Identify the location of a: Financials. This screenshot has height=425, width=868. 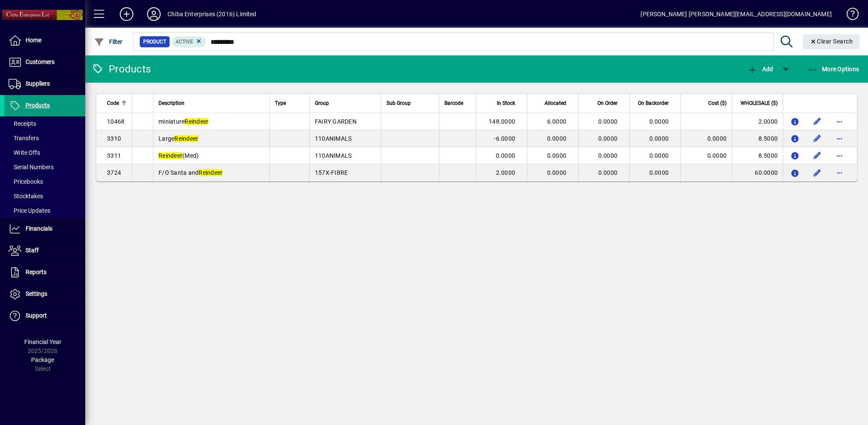
(45, 229).